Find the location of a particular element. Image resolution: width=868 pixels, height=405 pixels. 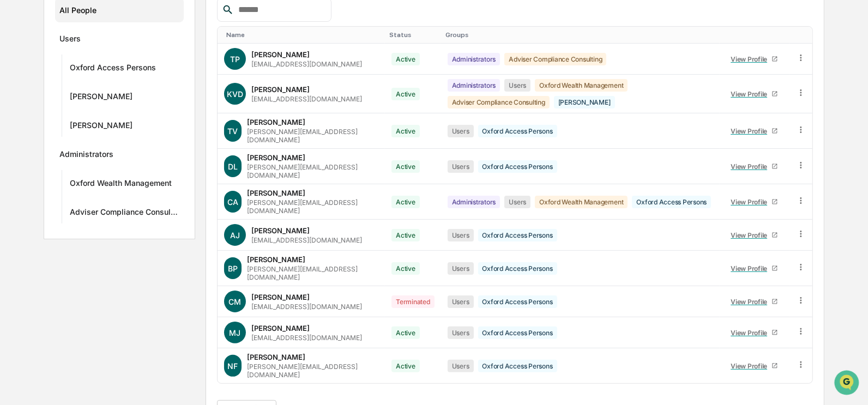

a: 🗄️Attestations is located at coordinates (107, 142).